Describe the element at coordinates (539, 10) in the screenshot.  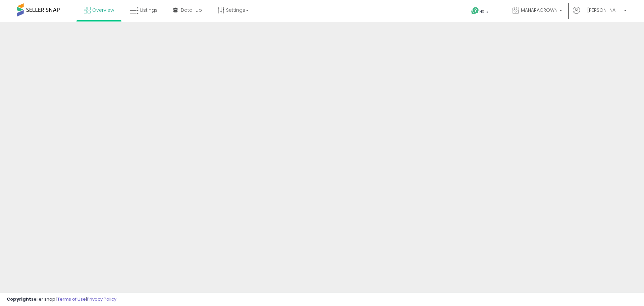
I see `span: MANARACROWN` at that location.